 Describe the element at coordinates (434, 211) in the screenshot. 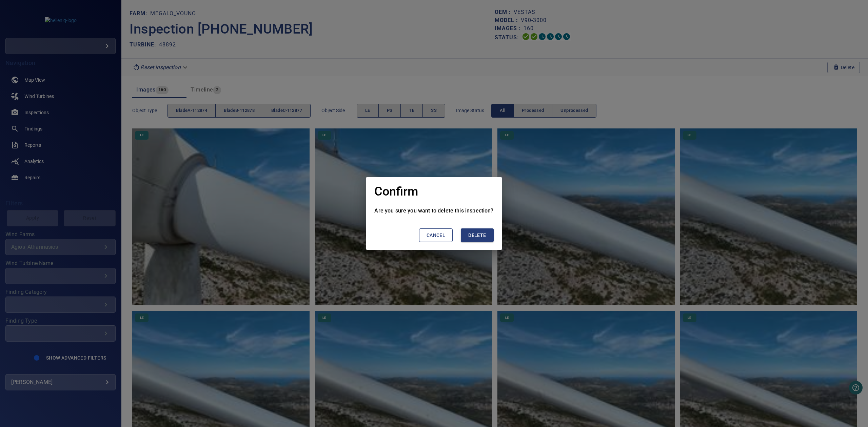

I see `p: Are you sure you want to delete this inspection?` at that location.